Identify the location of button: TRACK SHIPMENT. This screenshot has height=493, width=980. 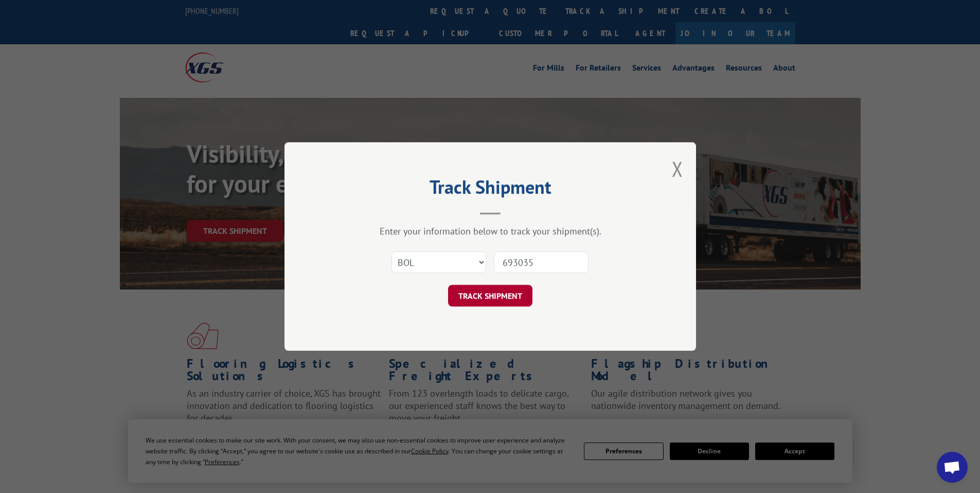
(490, 295).